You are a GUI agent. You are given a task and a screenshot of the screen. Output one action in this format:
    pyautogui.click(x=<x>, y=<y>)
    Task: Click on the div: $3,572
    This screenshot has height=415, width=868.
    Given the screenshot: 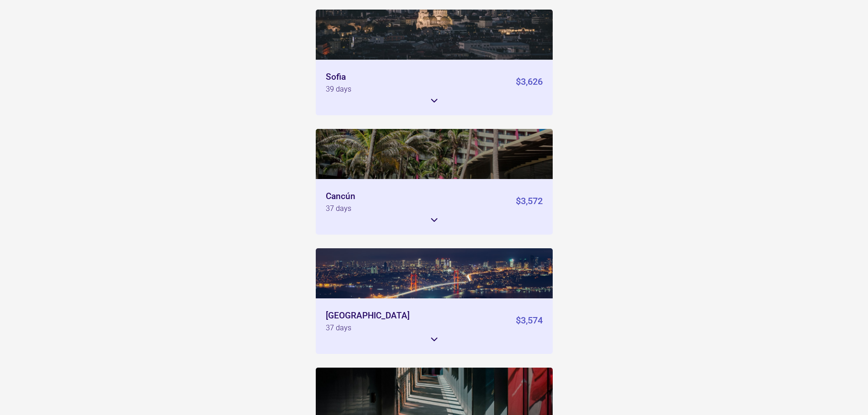 What is the action you would take?
    pyautogui.click(x=529, y=202)
    